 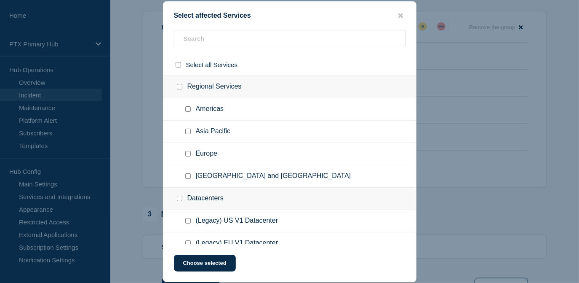 I want to click on div: Regional Services, so click(x=290, y=87).